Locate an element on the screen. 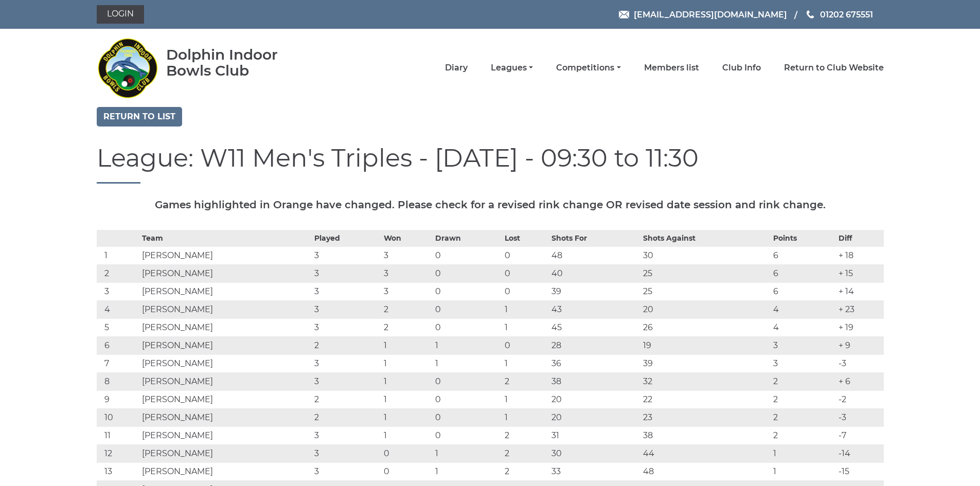  td: 48 is located at coordinates (595, 255).